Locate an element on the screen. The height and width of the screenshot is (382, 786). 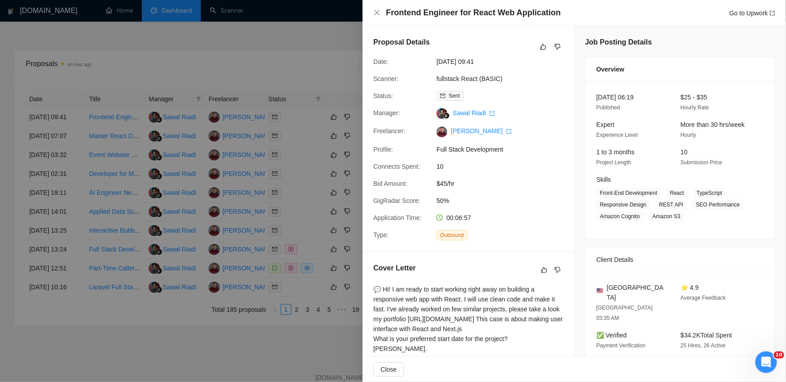
span: Expert is located at coordinates (605, 125).